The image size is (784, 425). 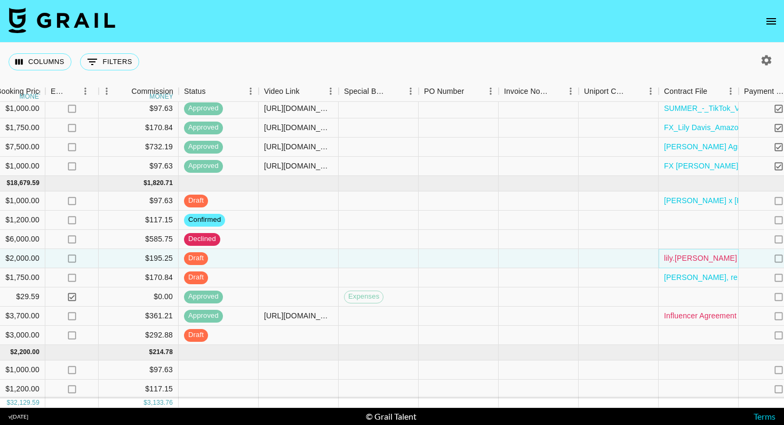 What do you see at coordinates (298, 166) in the screenshot?
I see `div: https://www.tiktok.com/@mayzimmerman1/video/7507754669544918315` at bounding box center [298, 166].